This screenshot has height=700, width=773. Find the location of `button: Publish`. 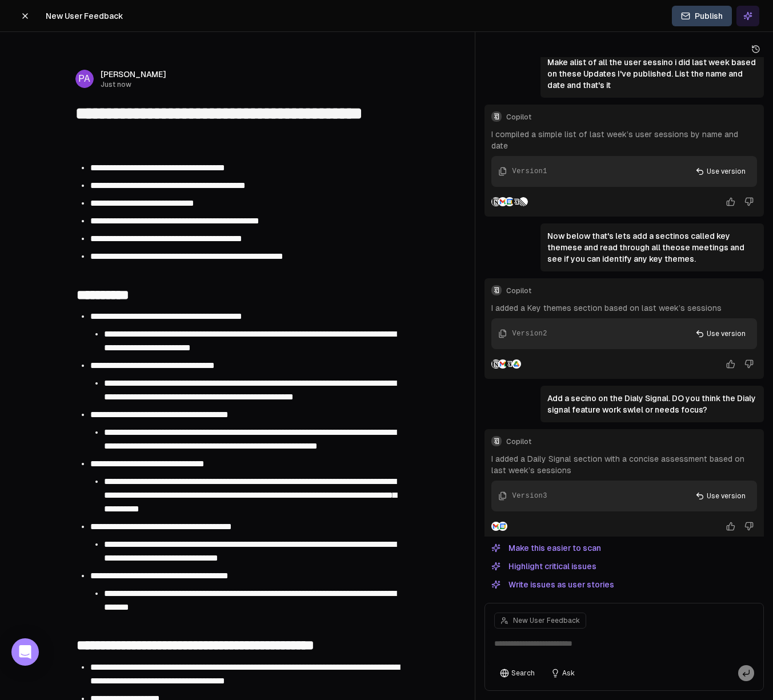

button: Publish is located at coordinates (701, 16).